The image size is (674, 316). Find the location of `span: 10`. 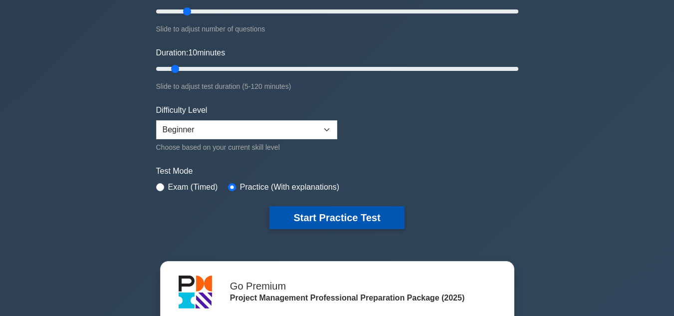

span: 10 is located at coordinates (193, 52).